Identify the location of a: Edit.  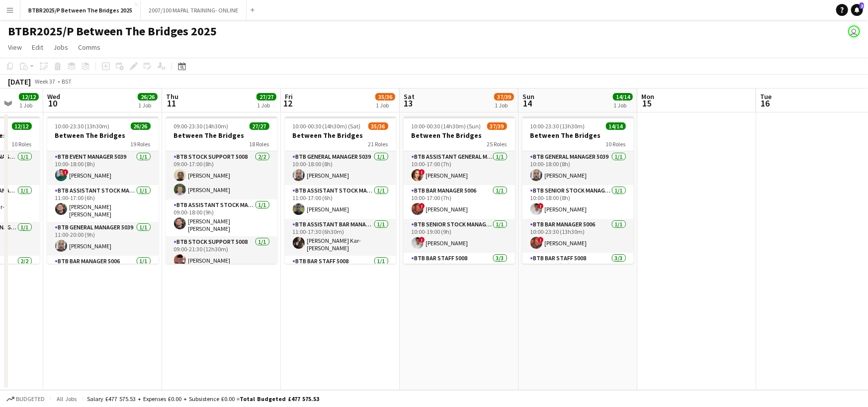
(37, 47).